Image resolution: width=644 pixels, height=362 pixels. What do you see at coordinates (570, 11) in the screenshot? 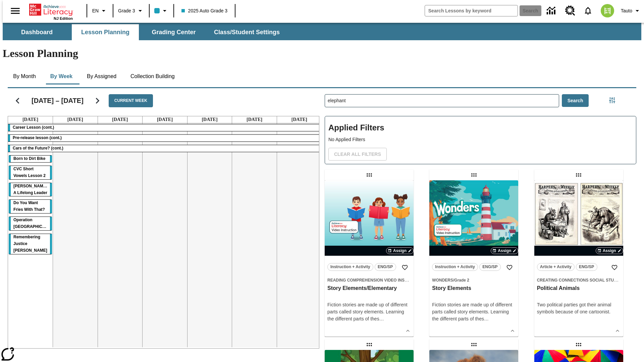
I see `a: Resource Center, Will open in new tab` at bounding box center [570, 11].